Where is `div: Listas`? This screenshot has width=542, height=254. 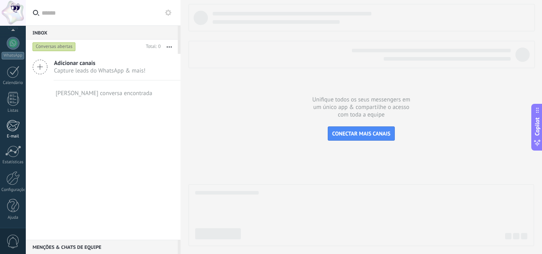
div: Listas is located at coordinates (13, 111).